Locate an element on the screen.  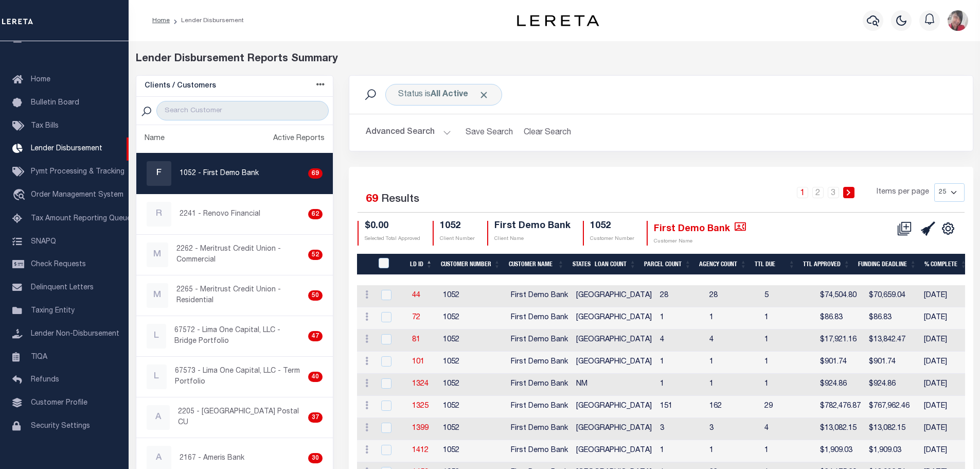
p: 2262 - Meritrust Credit Union - Commercial is located at coordinates (240, 255).